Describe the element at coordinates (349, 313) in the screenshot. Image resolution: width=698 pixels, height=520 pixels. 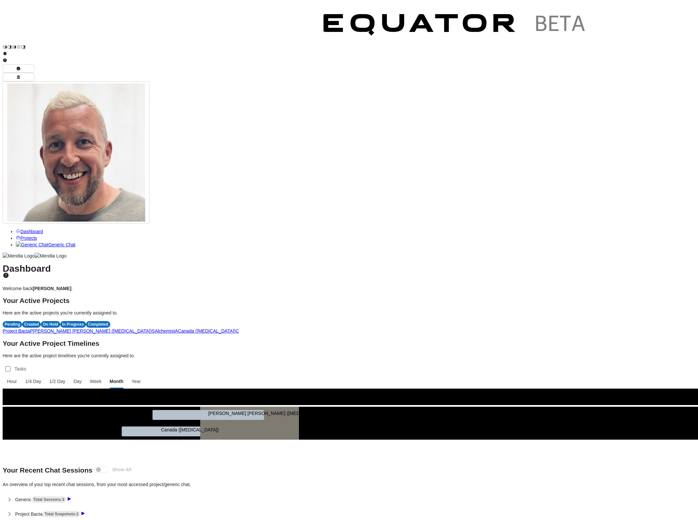
I see `p: Here are the active projects you're currently assigned to.` at that location.